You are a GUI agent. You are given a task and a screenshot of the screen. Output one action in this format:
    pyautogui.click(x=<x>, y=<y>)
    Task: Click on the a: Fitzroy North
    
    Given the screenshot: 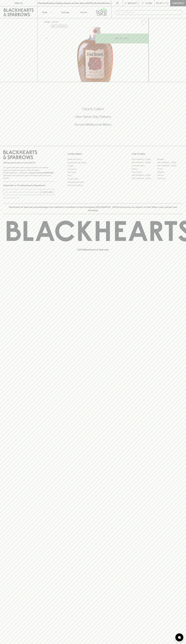 What is the action you would take?
    pyautogui.click(x=145, y=172)
    